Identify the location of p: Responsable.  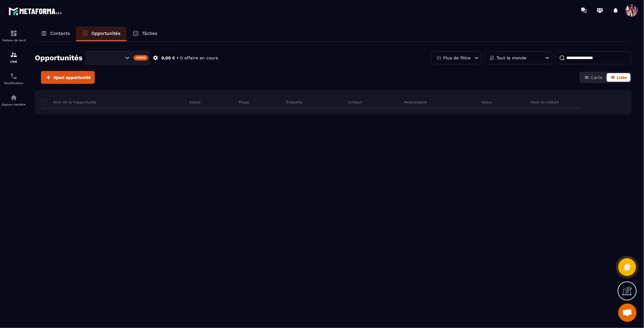
(415, 102).